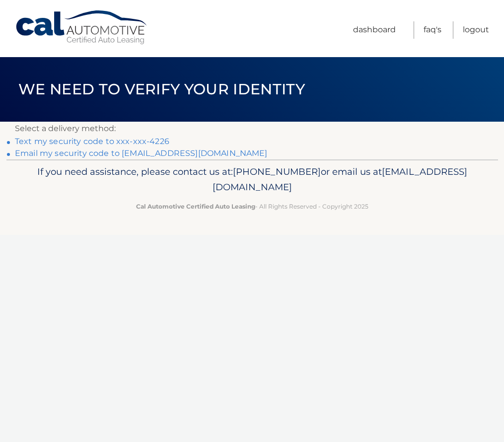 Image resolution: width=504 pixels, height=442 pixels. I want to click on a: FAQ's, so click(432, 30).